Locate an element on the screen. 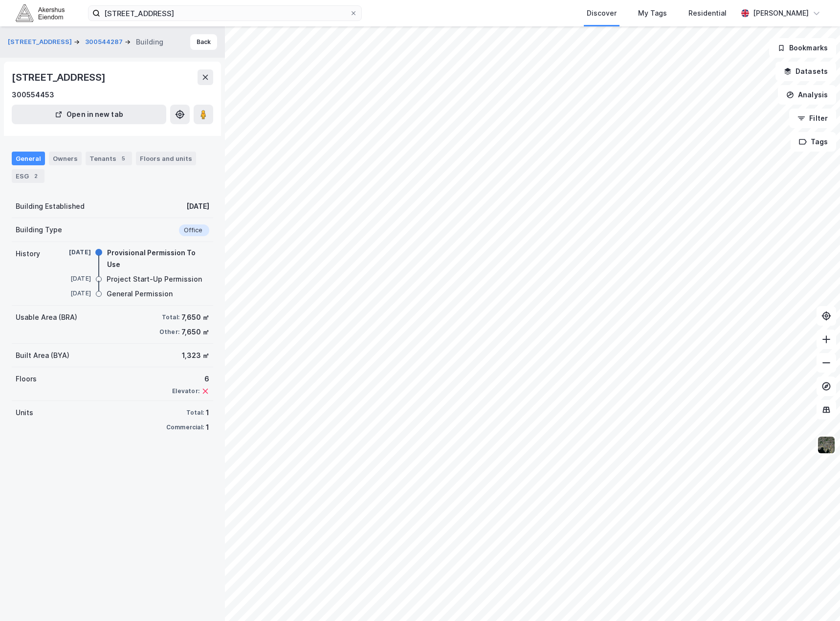 The width and height of the screenshot is (840, 621). div: General Permission is located at coordinates (140, 294).